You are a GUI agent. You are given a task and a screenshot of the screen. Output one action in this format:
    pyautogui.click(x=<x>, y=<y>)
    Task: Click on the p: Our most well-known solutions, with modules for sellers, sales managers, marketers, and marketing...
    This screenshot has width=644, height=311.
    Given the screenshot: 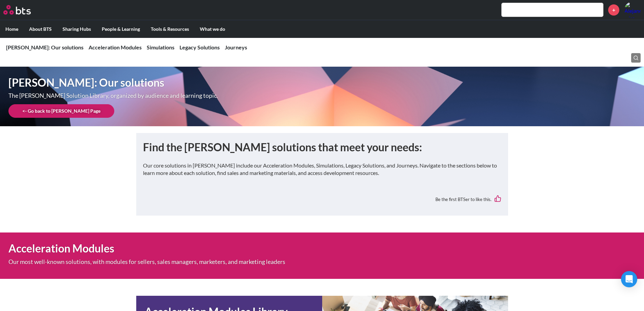 What is the action you would take?
    pyautogui.click(x=184, y=262)
    